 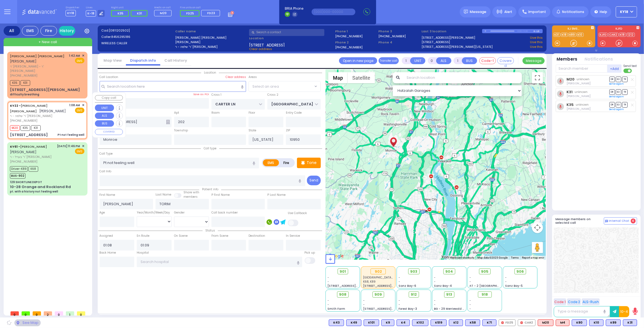 What do you see at coordinates (421, 323) in the screenshot?
I see `div: K102` at bounding box center [421, 323].